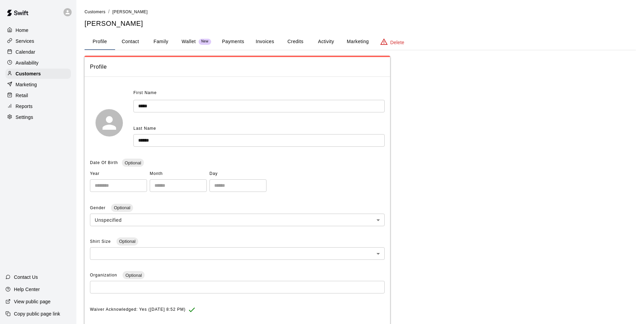 Image resolution: width=644 pixels, height=324 pixels. What do you see at coordinates (145, 93) in the screenshot?
I see `span: First Name` at bounding box center [145, 93].